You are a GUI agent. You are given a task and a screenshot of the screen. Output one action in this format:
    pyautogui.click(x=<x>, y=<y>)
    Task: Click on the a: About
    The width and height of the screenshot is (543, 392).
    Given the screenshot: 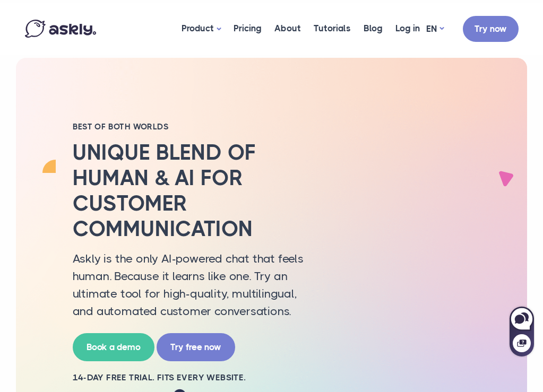 What is the action you would take?
    pyautogui.click(x=288, y=28)
    